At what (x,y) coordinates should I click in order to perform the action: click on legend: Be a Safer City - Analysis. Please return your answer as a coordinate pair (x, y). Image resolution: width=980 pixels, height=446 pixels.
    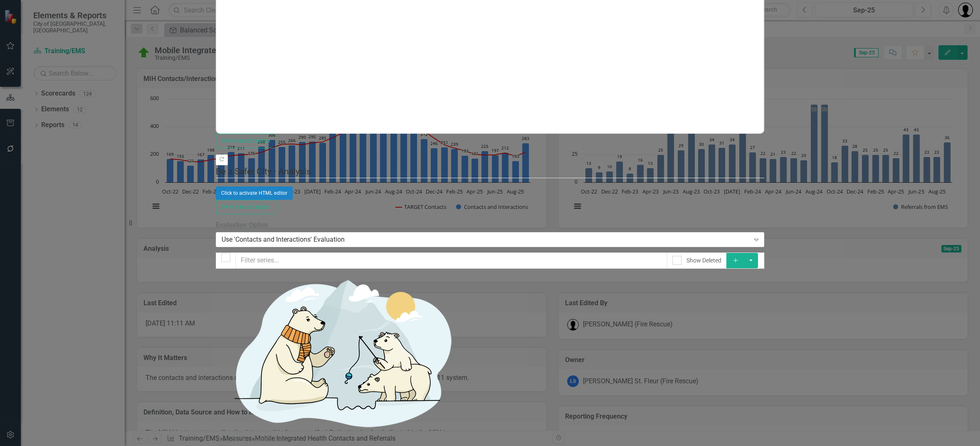
    Looking at the image, I should click on (490, 172).